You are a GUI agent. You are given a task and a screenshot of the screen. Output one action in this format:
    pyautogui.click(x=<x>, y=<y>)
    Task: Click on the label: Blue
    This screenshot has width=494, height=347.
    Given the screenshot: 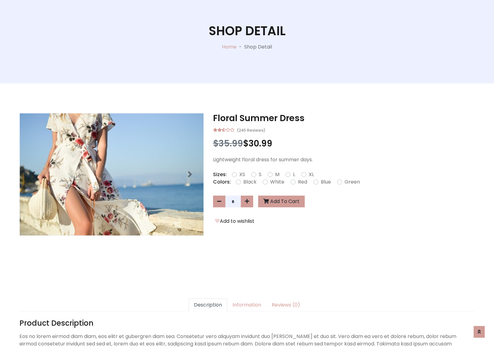 What is the action you would take?
    pyautogui.click(x=326, y=182)
    